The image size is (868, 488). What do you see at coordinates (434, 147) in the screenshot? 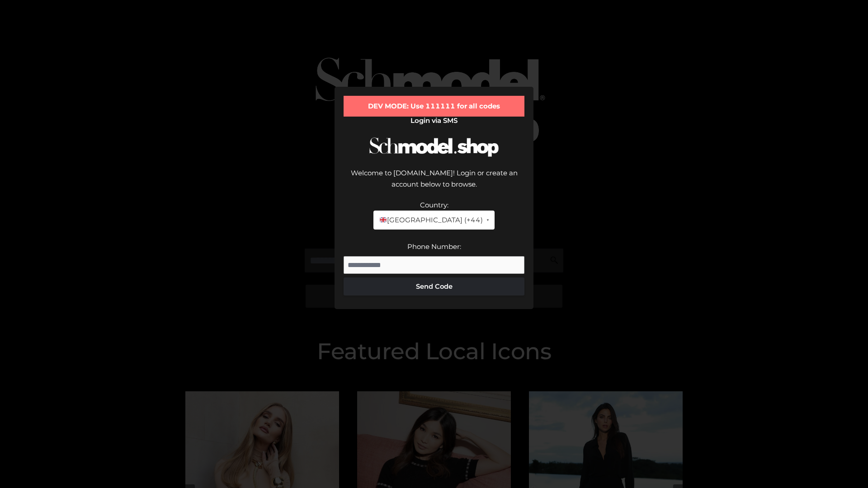
I see `img: Schmodel Logo` at bounding box center [434, 147].